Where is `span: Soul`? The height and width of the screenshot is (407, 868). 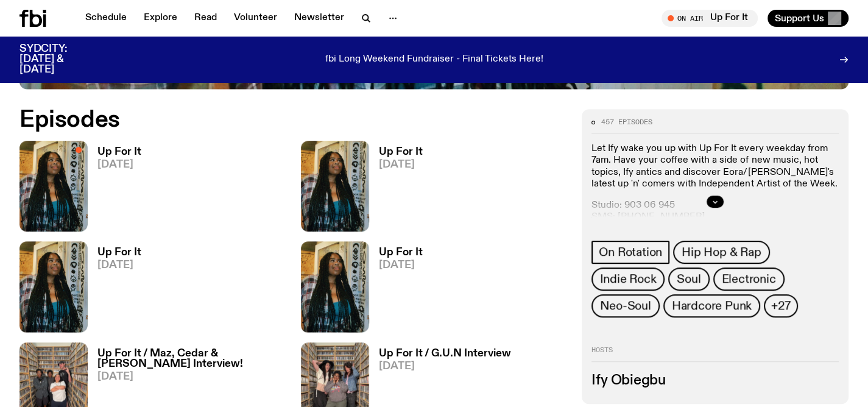 span: Soul is located at coordinates (688, 279).